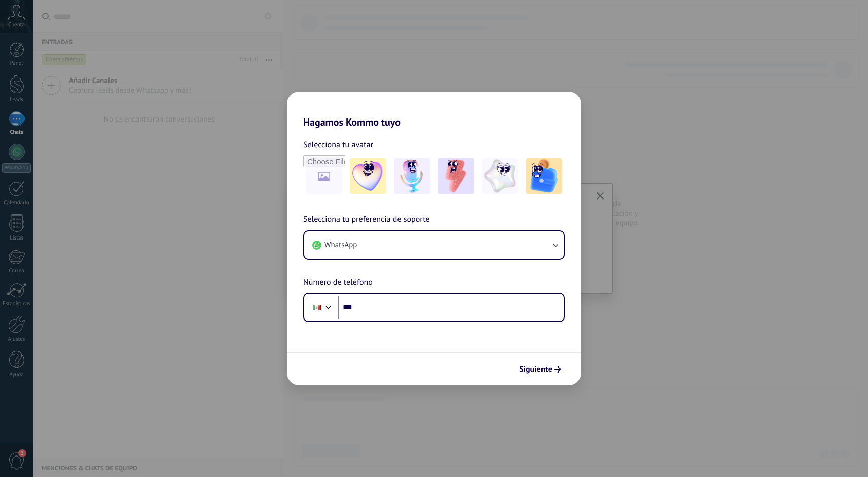 This screenshot has height=477, width=868. I want to click on img: -2.jpeg, so click(412, 176).